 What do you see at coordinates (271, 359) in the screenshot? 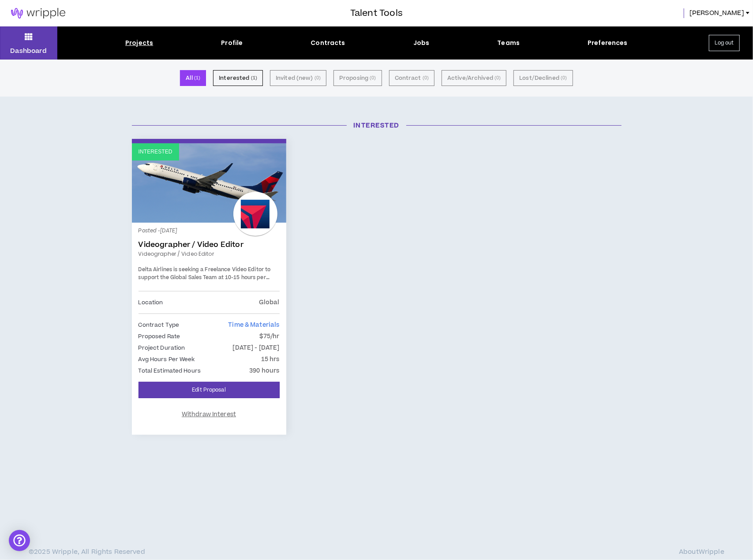
I see `p: 15 hrs` at bounding box center [271, 359].